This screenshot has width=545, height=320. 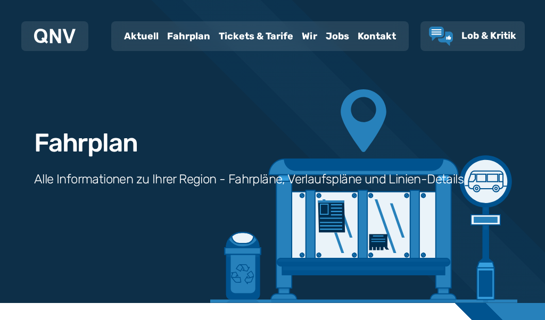 What do you see at coordinates (188, 36) in the screenshot?
I see `div: Fahrplan` at bounding box center [188, 36].